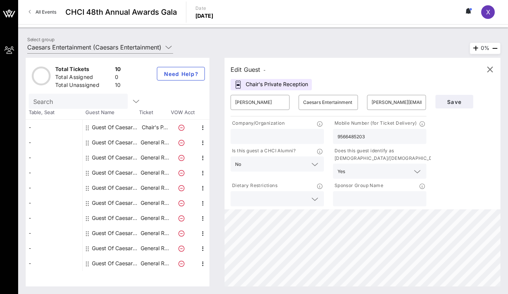  What do you see at coordinates (328, 102) in the screenshot?
I see `input: Last Name*` at bounding box center [328, 102].